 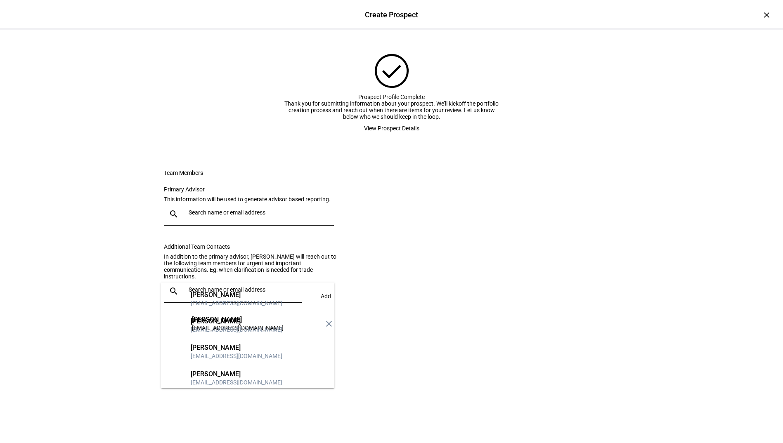 I want to click on div: CH, so click(x=176, y=379).